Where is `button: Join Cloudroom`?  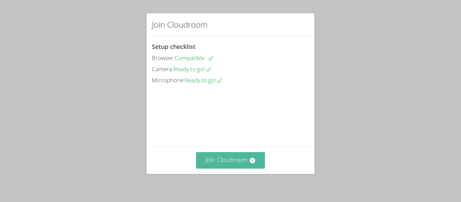
button: Join Cloudroom is located at coordinates (230, 160).